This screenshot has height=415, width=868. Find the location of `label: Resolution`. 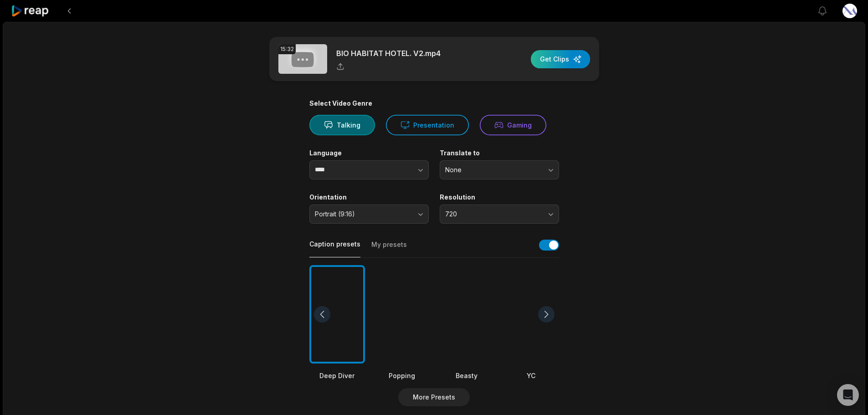

label: Resolution is located at coordinates (499, 197).